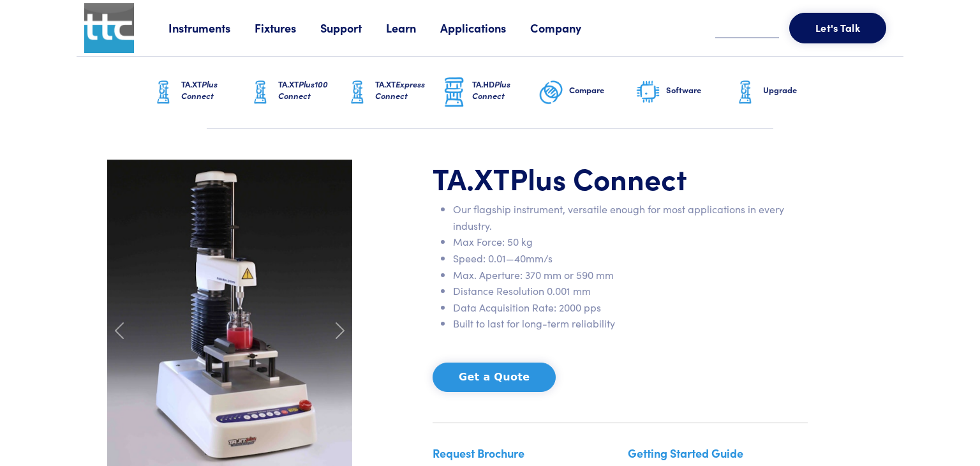  Describe the element at coordinates (630, 258) in the screenshot. I see `li: Speed: 0.01—40mm/s` at that location.